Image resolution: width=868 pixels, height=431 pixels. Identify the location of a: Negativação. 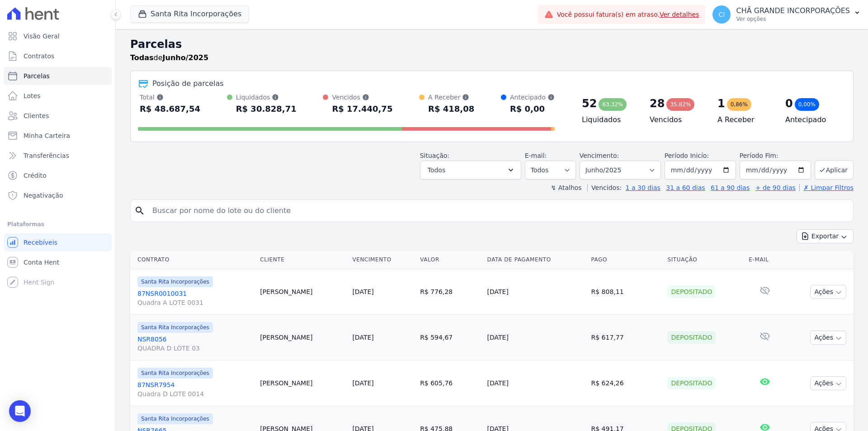
(58, 195).